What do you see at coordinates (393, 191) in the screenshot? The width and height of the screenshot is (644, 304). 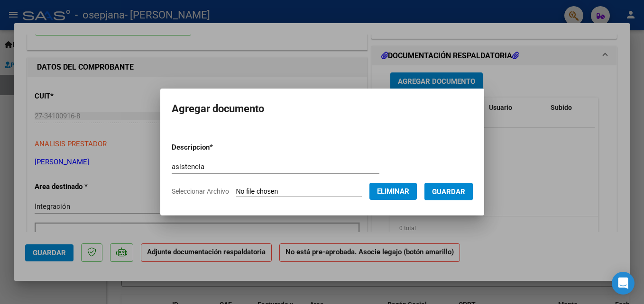 I see `button: Eliminar` at bounding box center [393, 191].